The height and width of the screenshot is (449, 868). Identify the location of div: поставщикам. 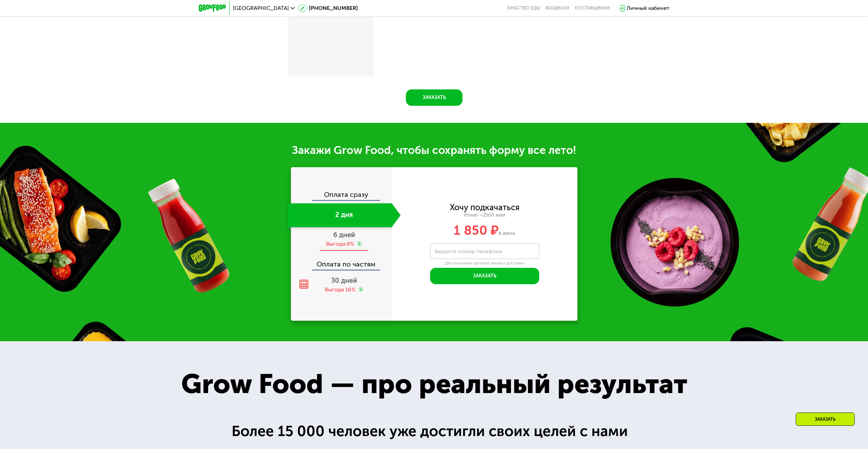
(592, 8).